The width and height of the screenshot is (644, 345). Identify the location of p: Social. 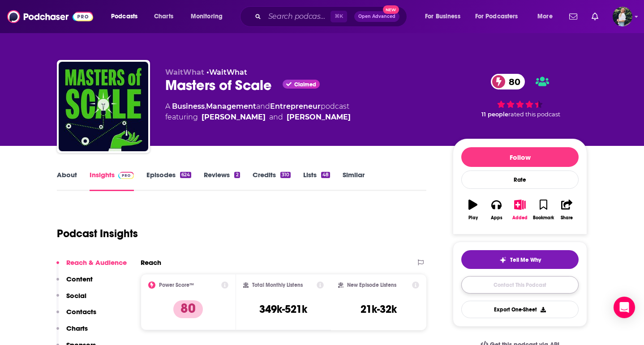
(76, 295).